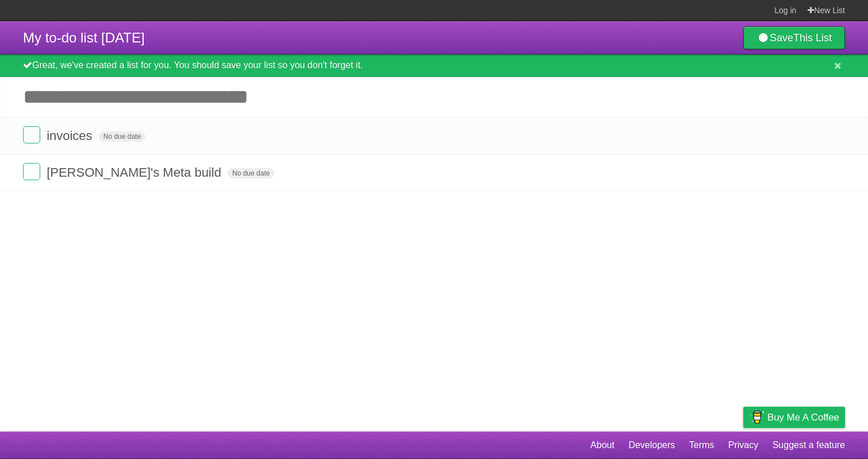 The height and width of the screenshot is (459, 868). What do you see at coordinates (743, 446) in the screenshot?
I see `a: Privacy` at bounding box center [743, 446].